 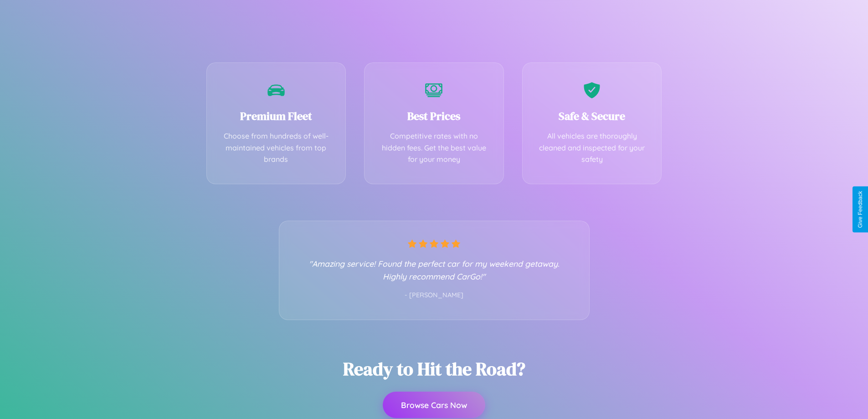 What do you see at coordinates (592, 148) in the screenshot?
I see `p: All vehicles are thoroughly cleaned and inspected for your safety` at bounding box center [592, 148].